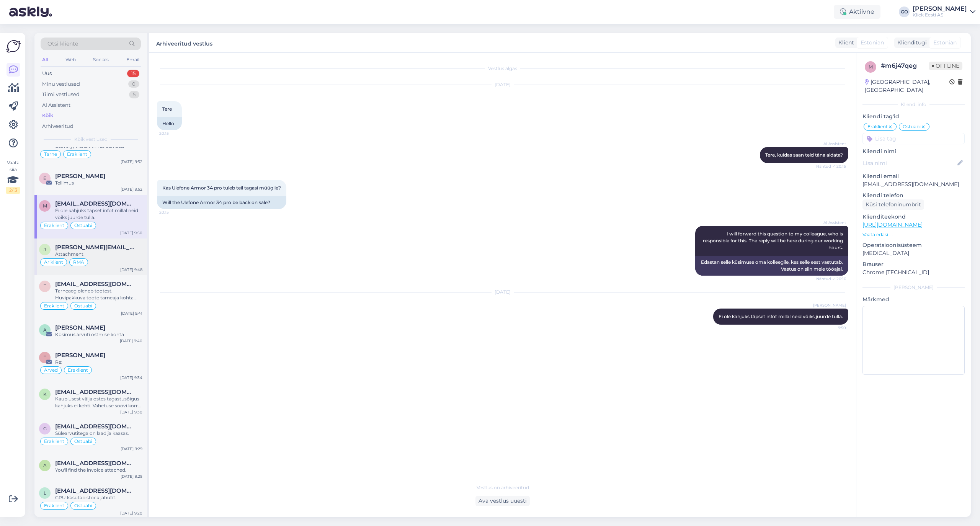 The width and height of the screenshot is (980, 526). I want to click on div: You'll find the invoice attached., so click(99, 470).